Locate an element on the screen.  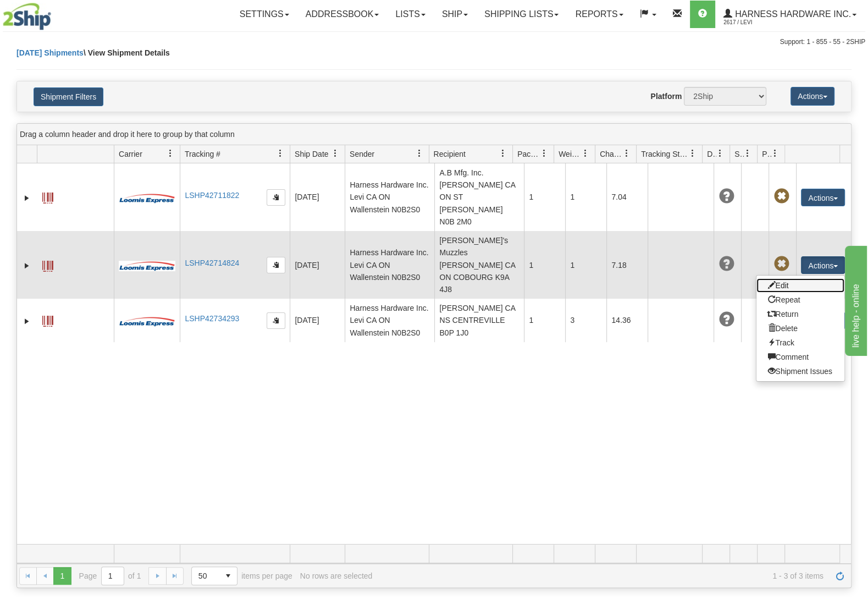
span: 2617 / Levi is located at coordinates (764, 22).